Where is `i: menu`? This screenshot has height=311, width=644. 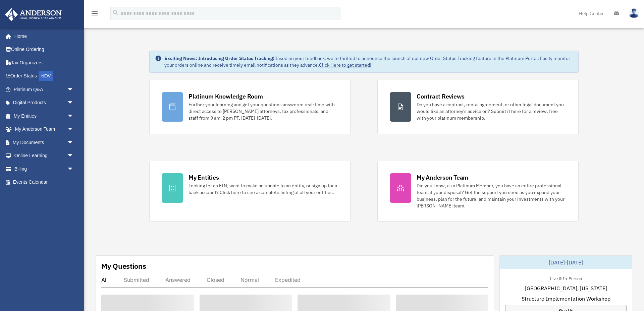 i: menu is located at coordinates (94, 13).